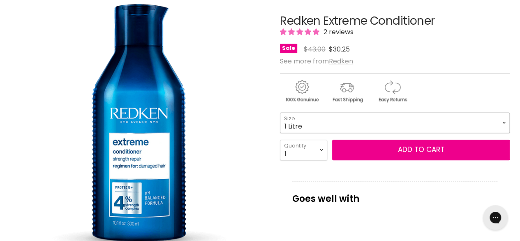  I want to click on span: Add to cart, so click(421, 149).